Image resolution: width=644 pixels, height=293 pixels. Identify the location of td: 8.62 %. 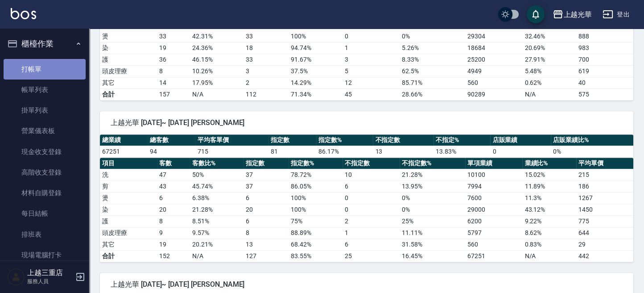
(549, 232).